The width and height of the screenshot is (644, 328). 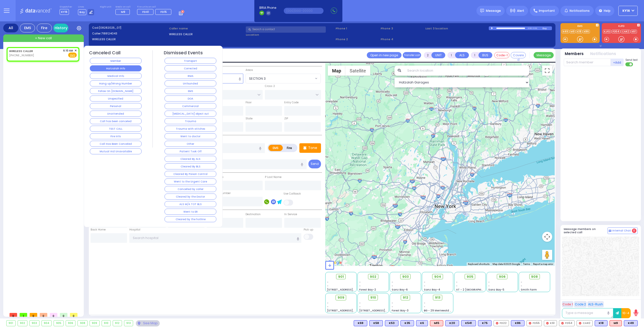 I want to click on div: ALS, so click(x=615, y=323).